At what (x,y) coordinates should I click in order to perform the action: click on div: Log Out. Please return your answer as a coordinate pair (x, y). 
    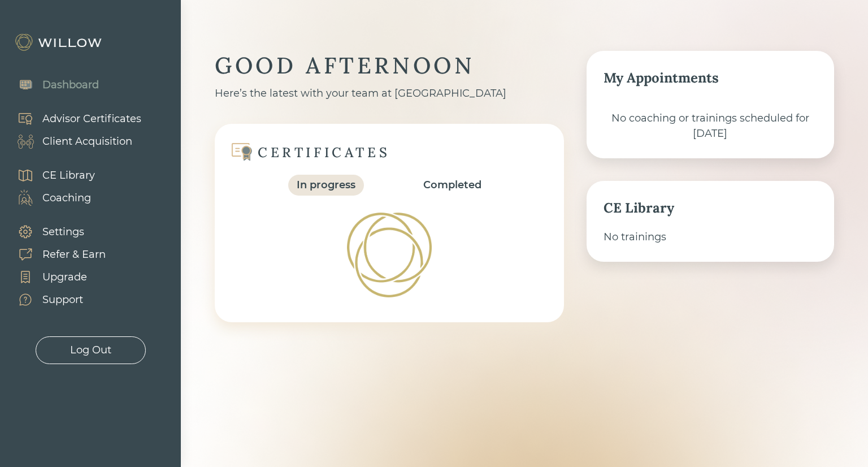
    Looking at the image, I should click on (90, 350).